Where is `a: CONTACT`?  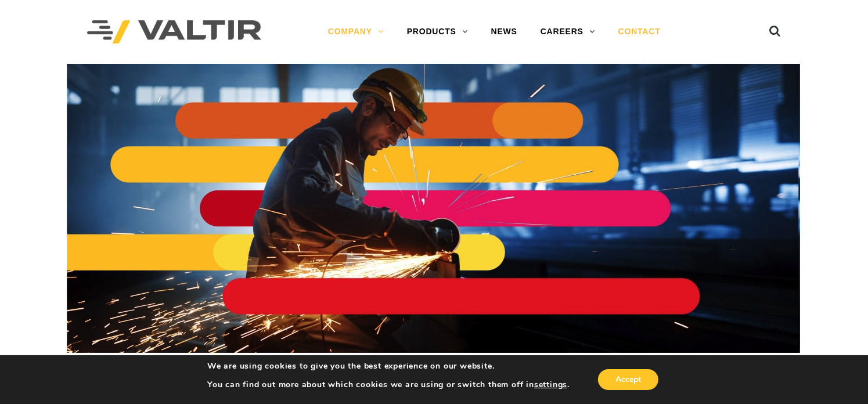
a: CONTACT is located at coordinates (639, 32).